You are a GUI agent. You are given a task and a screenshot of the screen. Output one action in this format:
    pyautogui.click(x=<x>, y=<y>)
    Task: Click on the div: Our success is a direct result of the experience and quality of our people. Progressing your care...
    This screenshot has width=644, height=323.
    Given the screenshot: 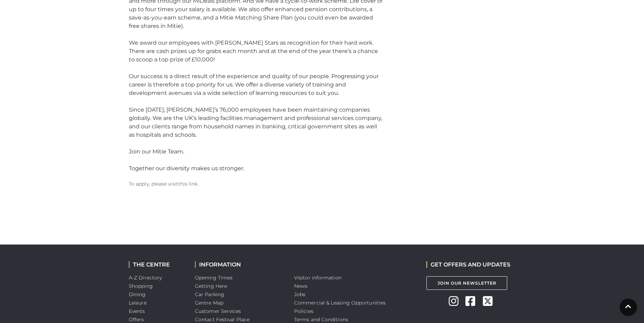 What is the action you would take?
    pyautogui.click(x=256, y=84)
    